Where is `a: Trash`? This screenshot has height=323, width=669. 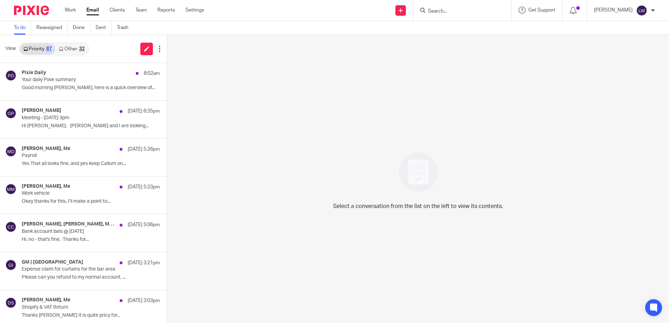
a: Trash is located at coordinates (125, 28).